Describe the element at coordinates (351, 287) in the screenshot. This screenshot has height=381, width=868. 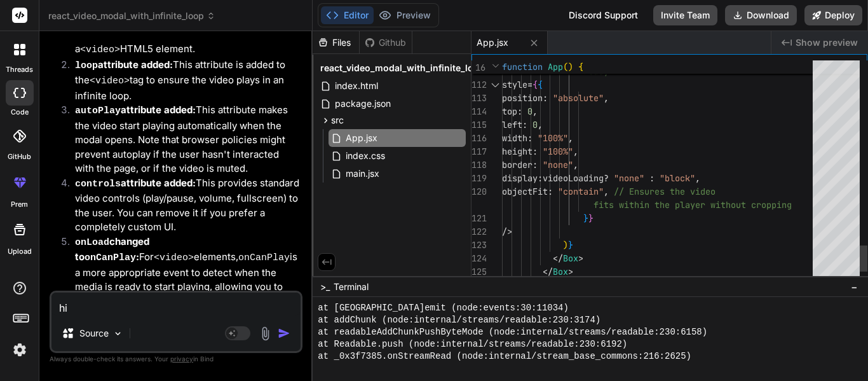
I see `span: Terminal` at that location.